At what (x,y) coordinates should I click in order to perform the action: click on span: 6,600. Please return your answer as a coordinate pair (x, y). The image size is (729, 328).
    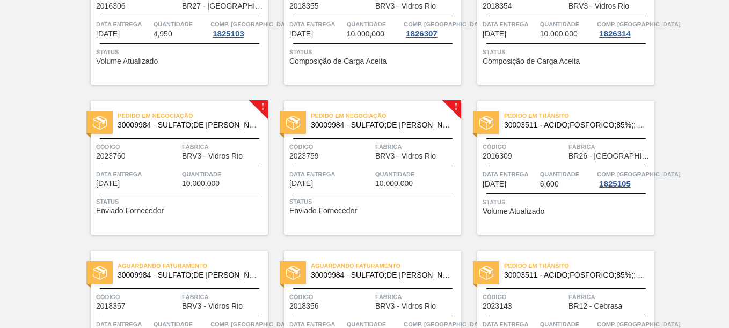
    Looking at the image, I should click on (549, 184).